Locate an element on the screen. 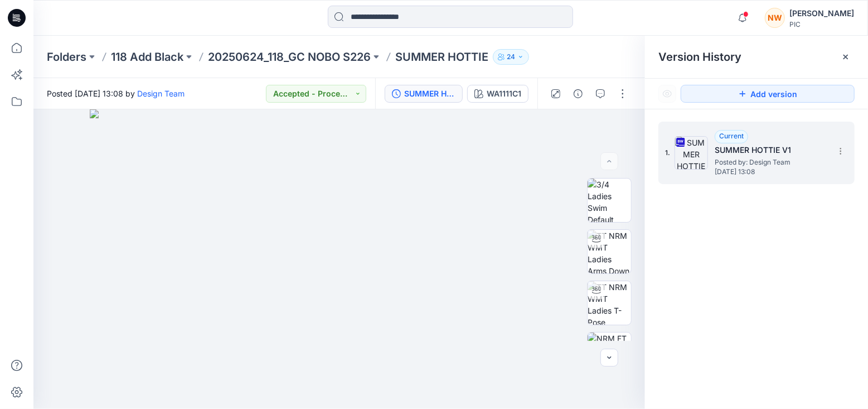  button: Details is located at coordinates (578, 93).